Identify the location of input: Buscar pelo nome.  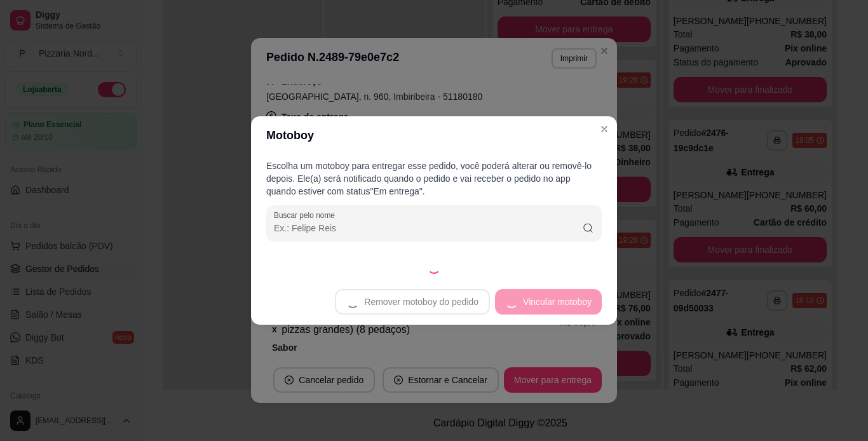
(428, 228).